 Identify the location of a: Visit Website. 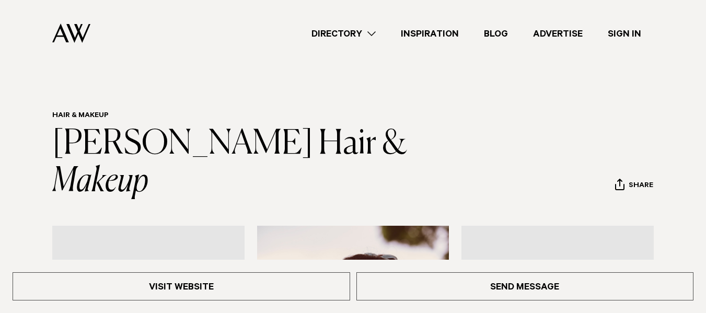
(181, 286).